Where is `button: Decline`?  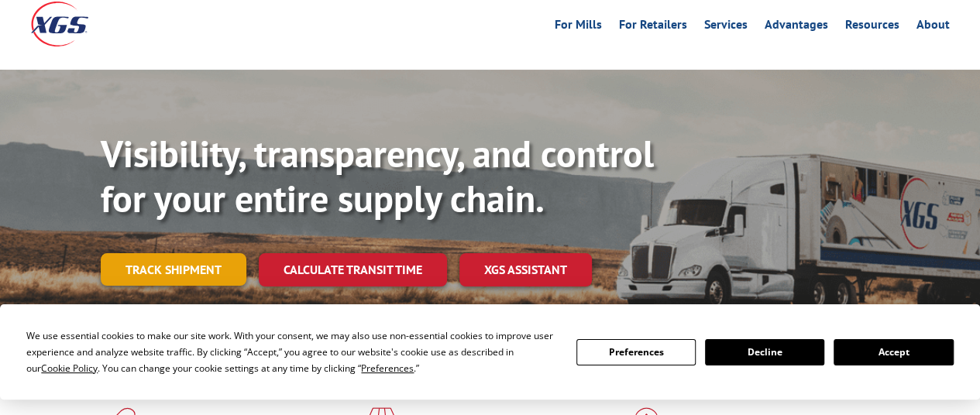
button: Decline is located at coordinates (764, 352).